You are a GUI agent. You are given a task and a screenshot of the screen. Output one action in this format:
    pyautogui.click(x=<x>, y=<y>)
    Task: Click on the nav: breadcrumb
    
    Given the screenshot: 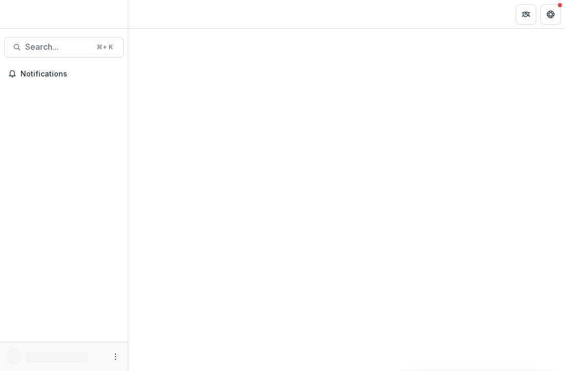 What is the action you would take?
    pyautogui.click(x=154, y=14)
    